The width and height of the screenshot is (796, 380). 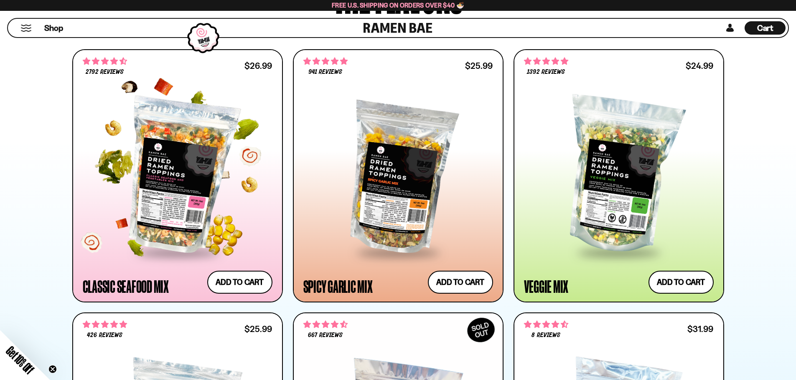 What do you see at coordinates (546, 287) in the screenshot?
I see `div: Veggie Mix` at bounding box center [546, 287].